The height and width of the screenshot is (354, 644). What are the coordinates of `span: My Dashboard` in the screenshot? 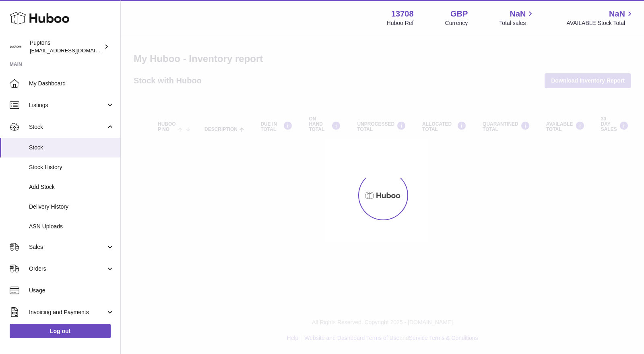 It's located at (72, 83).